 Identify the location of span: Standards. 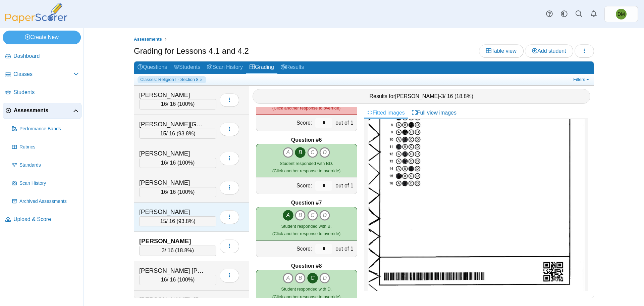
(49, 166).